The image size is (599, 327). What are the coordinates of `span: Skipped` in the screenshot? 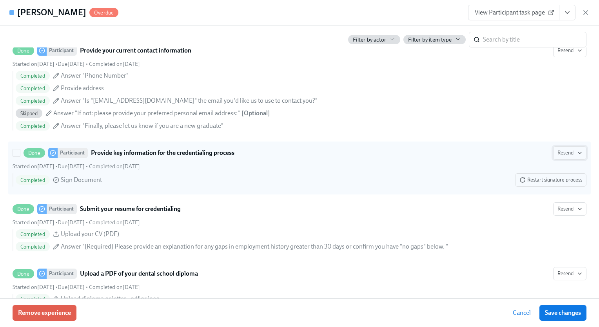 It's located at (29, 113).